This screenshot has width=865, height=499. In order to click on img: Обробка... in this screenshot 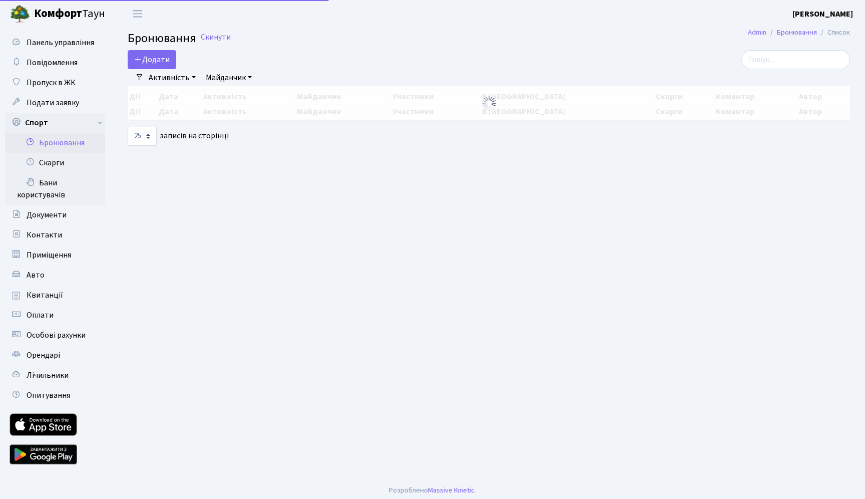, I will do `click(489, 103)`.